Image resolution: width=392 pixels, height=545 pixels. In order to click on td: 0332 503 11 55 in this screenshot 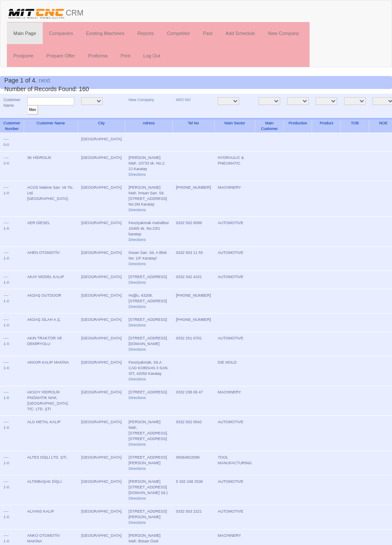, I will do `click(193, 259)`.